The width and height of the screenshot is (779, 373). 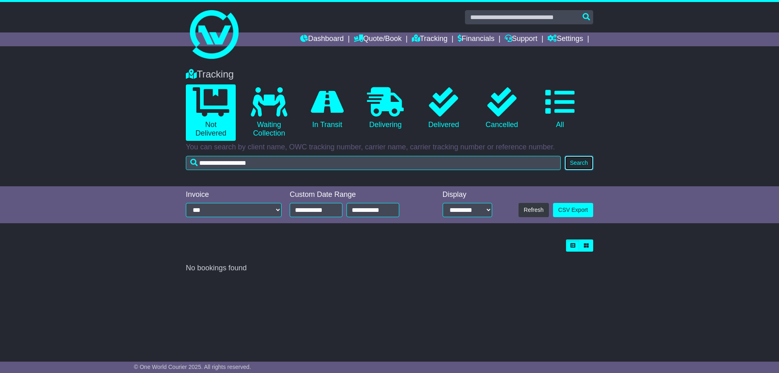 What do you see at coordinates (430, 39) in the screenshot?
I see `a: Tracking` at bounding box center [430, 39].